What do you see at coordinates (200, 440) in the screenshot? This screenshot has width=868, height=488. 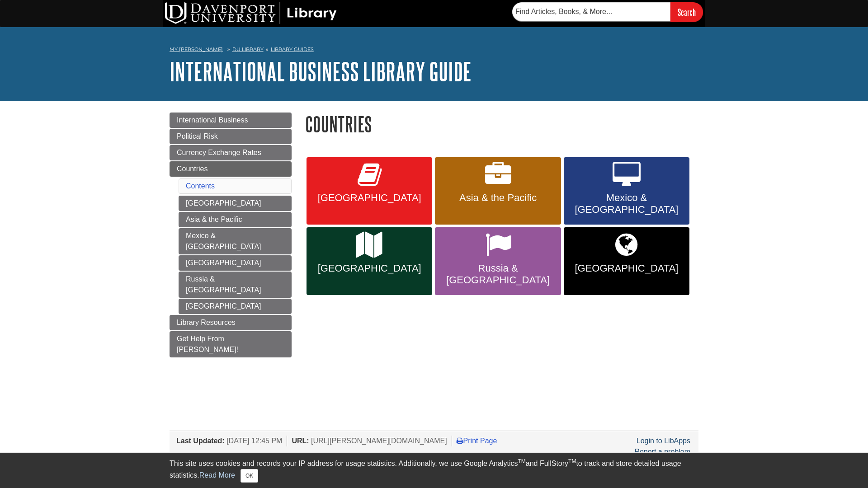 I see `span: Last Updated:` at bounding box center [200, 440].